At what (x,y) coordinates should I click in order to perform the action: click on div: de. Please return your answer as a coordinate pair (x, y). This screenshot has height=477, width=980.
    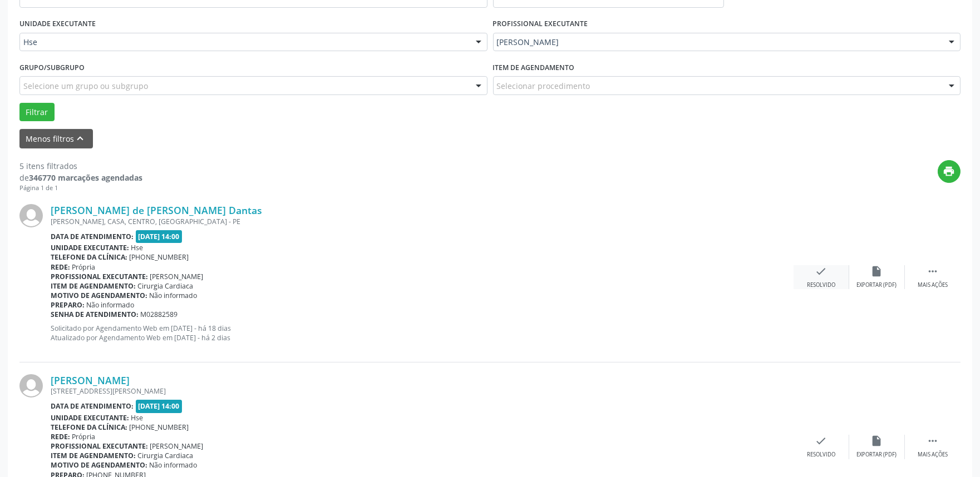
    Looking at the image, I should click on (81, 177).